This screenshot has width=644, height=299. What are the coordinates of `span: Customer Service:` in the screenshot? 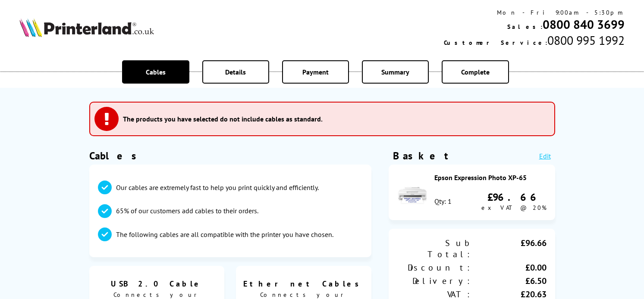 It's located at (496, 43).